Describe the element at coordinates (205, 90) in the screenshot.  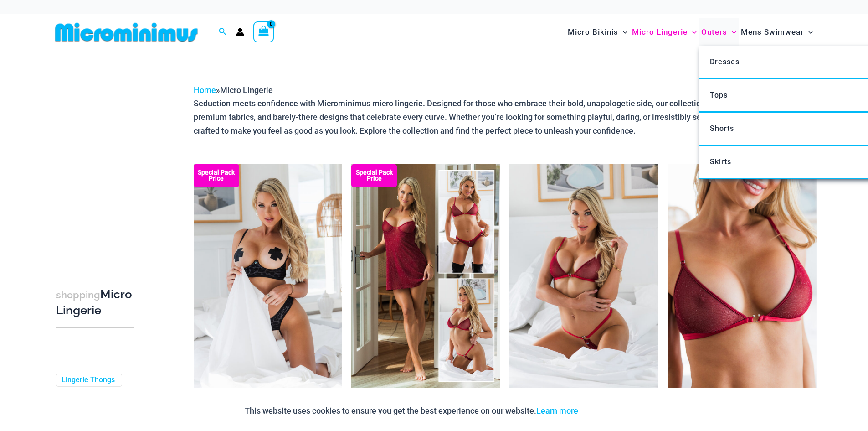
I see `a: Home` at that location.